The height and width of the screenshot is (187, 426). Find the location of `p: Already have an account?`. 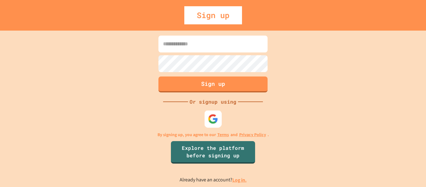

p: Already have an account? is located at coordinates (213, 180).